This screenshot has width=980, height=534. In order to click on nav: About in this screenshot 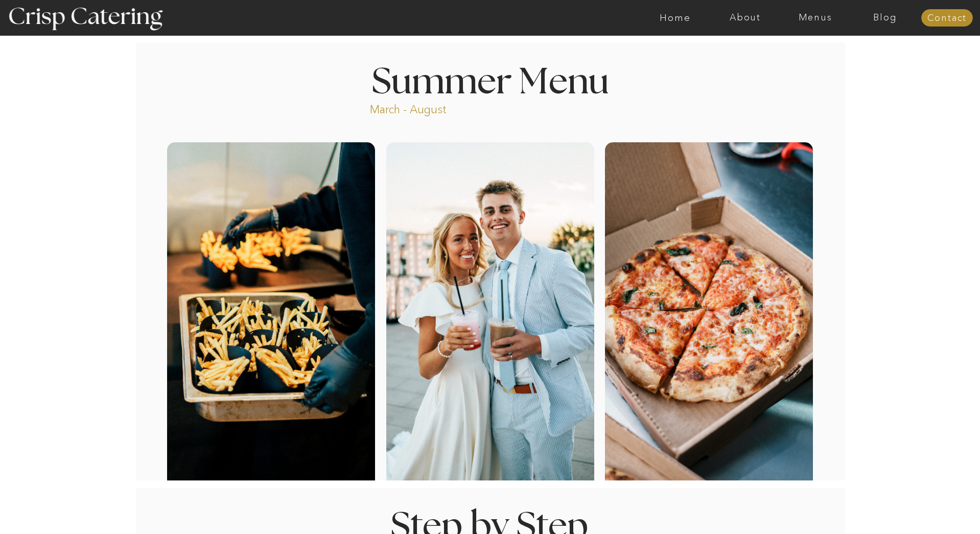, I will do `click(744, 18)`.